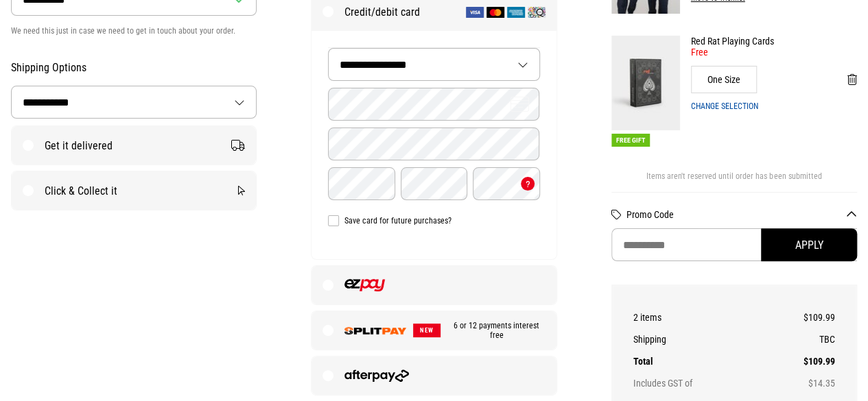  Describe the element at coordinates (516, 13) in the screenshot. I see `img: American Express` at that location.